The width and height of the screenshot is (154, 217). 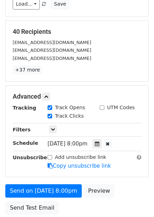 I want to click on strong: Filters, so click(x=21, y=129).